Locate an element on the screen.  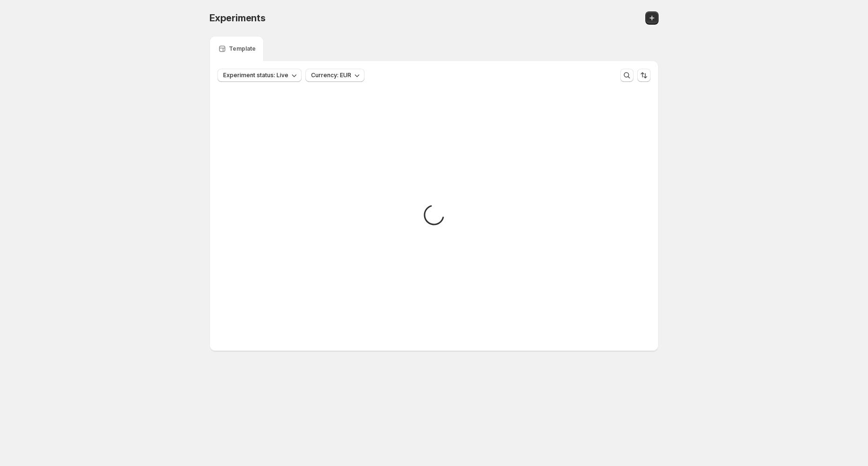
button: Currency: EUR is located at coordinates (335, 75).